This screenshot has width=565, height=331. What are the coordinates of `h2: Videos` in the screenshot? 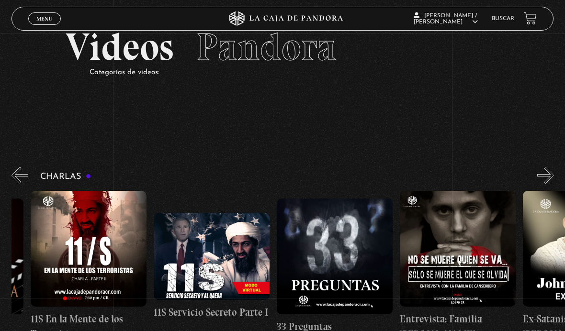 It's located at (282, 47).